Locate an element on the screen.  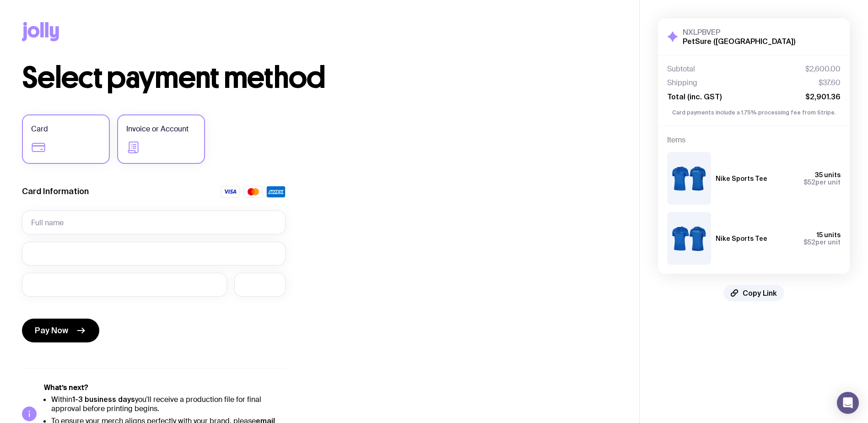
span: Shipping is located at coordinates (682, 83).